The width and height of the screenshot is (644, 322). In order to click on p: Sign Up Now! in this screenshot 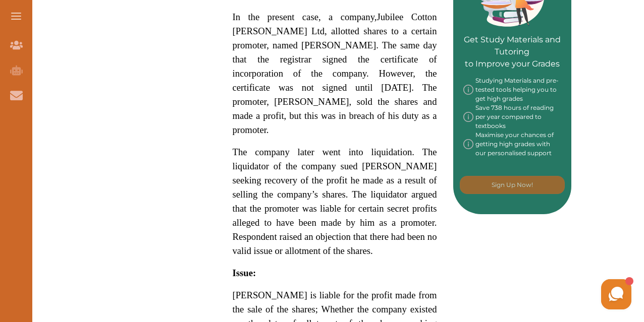, I will do `click(512, 186)`.